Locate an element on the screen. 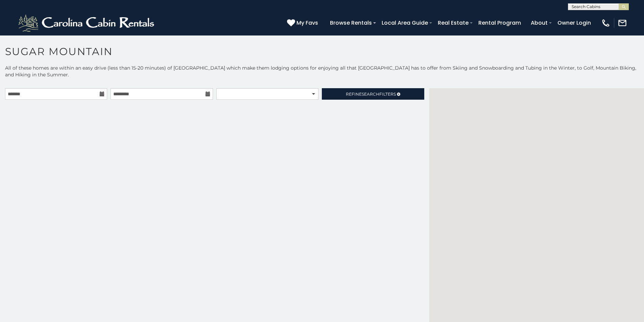 This screenshot has width=644, height=322. a: About is located at coordinates (539, 22).